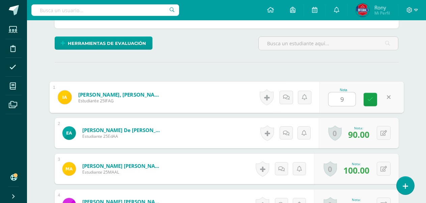  Describe the element at coordinates (119, 101) in the screenshot. I see `span: Estudiante 25IFAG` at that location.